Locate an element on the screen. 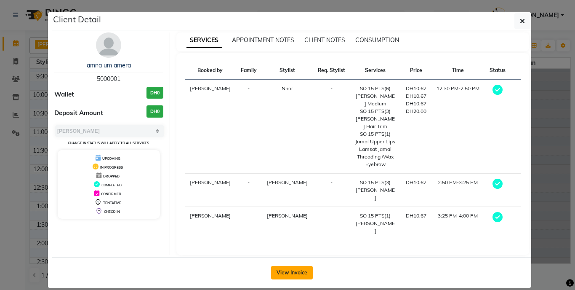 The image size is (575, 290). span: APPOINTMENT NOTES is located at coordinates (263, 40).